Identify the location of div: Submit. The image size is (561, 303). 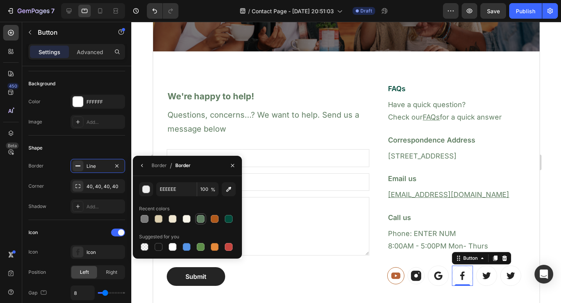
(43, 255).